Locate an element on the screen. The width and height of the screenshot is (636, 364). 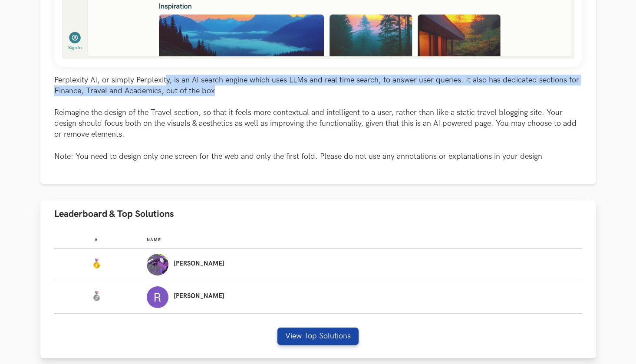
img: Silver Medal is located at coordinates (96, 296).